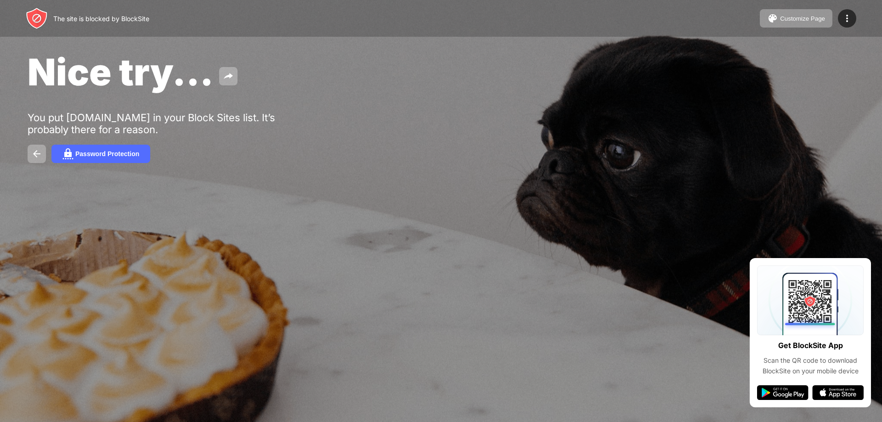 The height and width of the screenshot is (422, 882). Describe the element at coordinates (796, 18) in the screenshot. I see `button: Customize Page` at that location.